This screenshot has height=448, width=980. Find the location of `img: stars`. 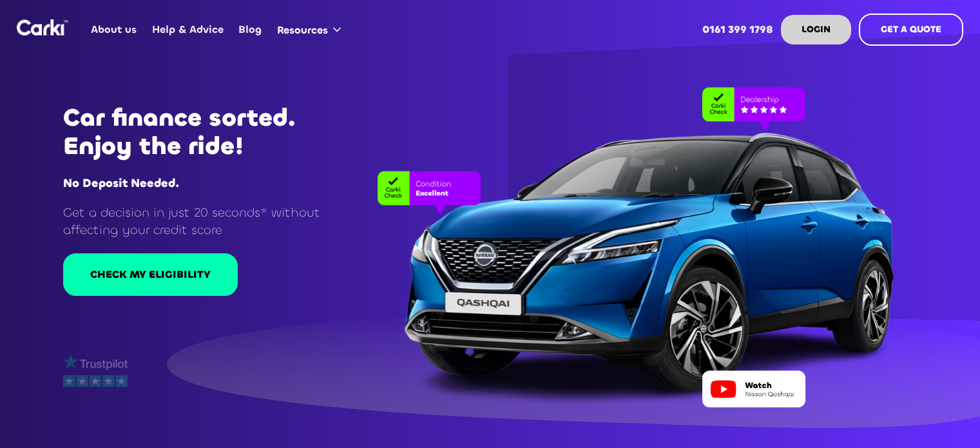

img: stars is located at coordinates (95, 381).